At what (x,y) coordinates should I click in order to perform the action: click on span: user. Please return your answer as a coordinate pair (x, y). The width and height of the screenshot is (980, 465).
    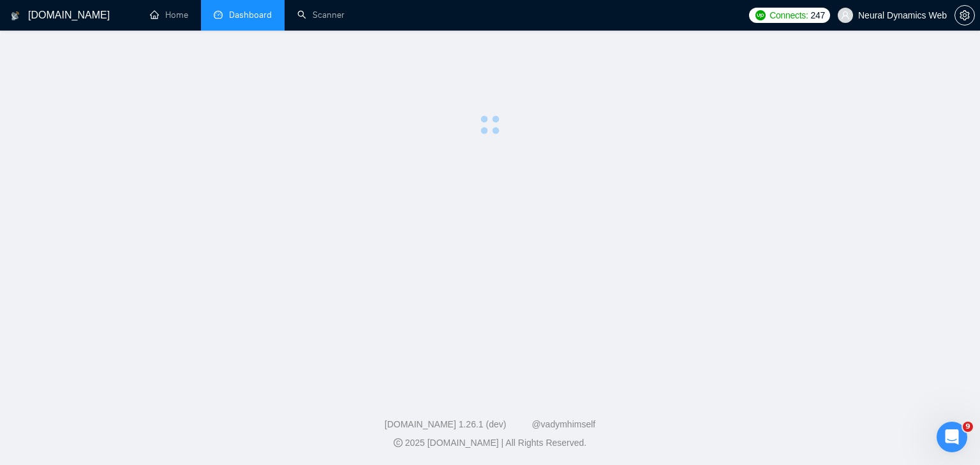
    Looking at the image, I should click on (845, 16).